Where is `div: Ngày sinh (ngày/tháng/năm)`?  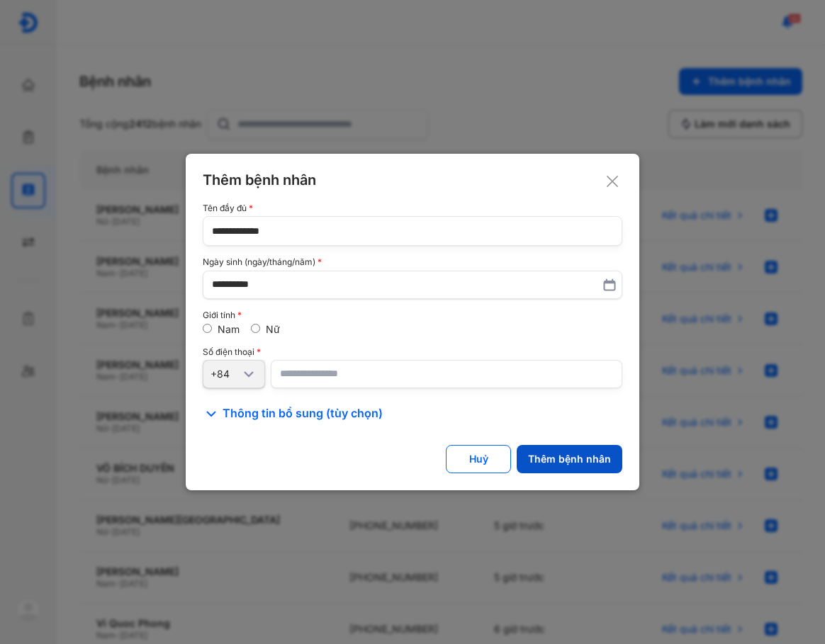
div: Ngày sinh (ngày/tháng/năm) is located at coordinates (412, 262).